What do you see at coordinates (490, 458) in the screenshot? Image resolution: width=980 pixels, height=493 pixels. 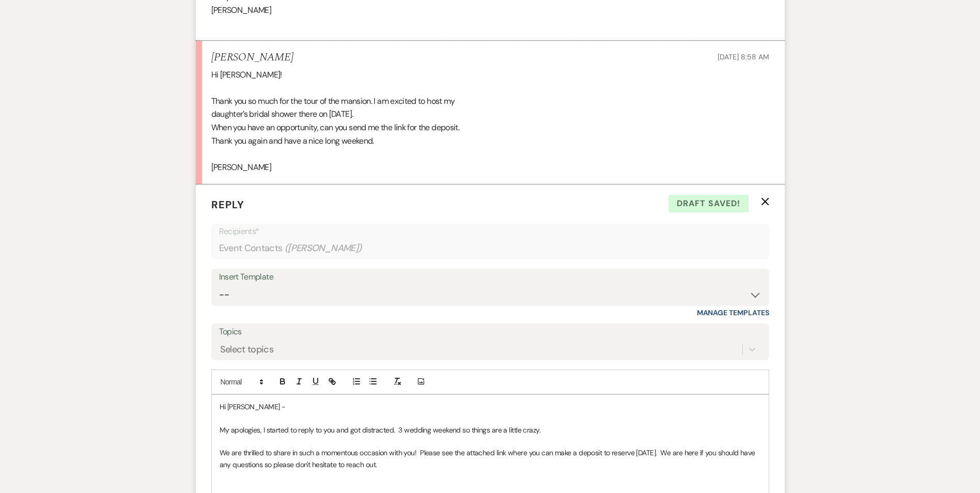 I see `p: We are thrilled to share in such a momentous occasion with you! Please see the attached link wher...` at bounding box center [490, 458].